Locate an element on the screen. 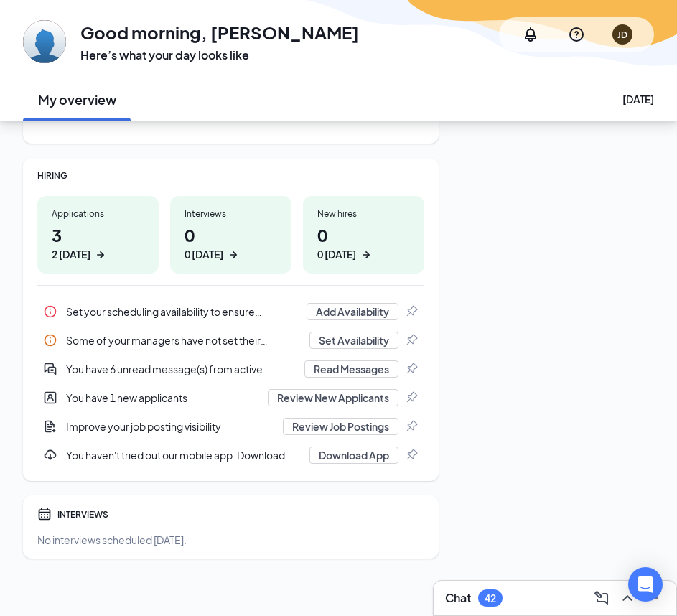  a: InfoSome of your managers have not set their interview availability yetSet AvailabilityPin is located at coordinates (230, 340).